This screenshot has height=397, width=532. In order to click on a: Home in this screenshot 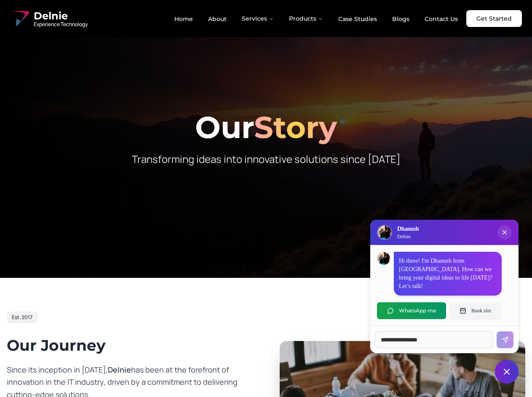, I will do `click(183, 19)`.